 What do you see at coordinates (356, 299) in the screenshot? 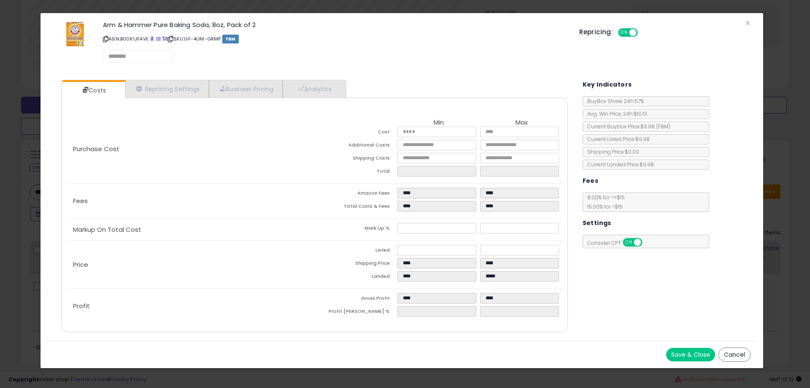
I see `td: Gross Profit` at bounding box center [356, 299].